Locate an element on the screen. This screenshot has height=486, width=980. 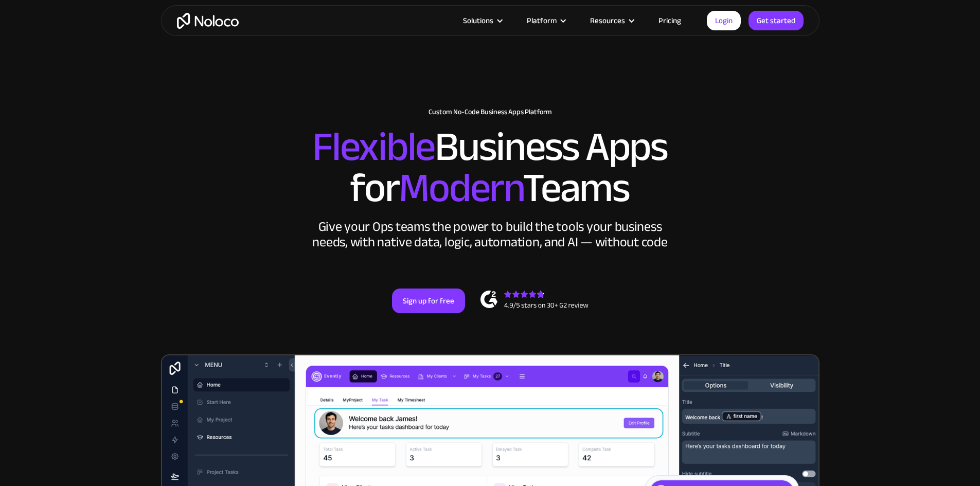
h2: Business Apps for Teams is located at coordinates (490, 167).